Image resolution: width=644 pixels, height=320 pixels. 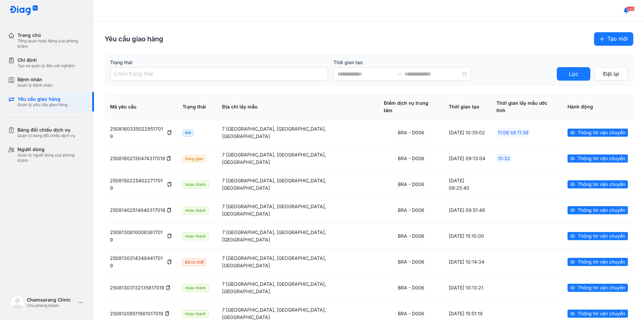 I want to click on div: 25081303132135817019, so click(x=141, y=287).